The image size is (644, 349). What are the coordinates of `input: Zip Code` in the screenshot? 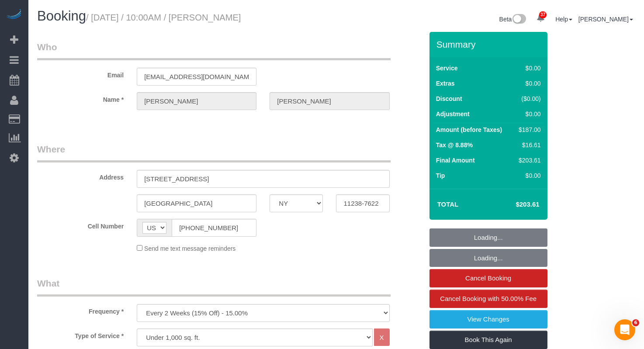 It's located at (363, 203).